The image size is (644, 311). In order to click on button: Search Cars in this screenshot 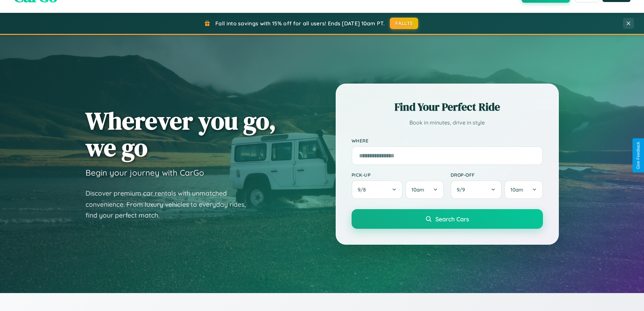, I will do `click(447, 219)`.